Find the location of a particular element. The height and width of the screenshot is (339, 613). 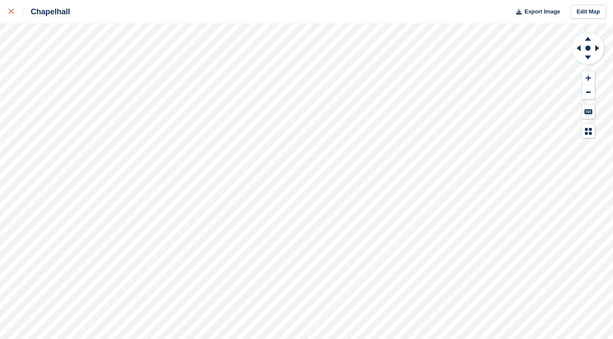

button: Export Image is located at coordinates (536, 12).